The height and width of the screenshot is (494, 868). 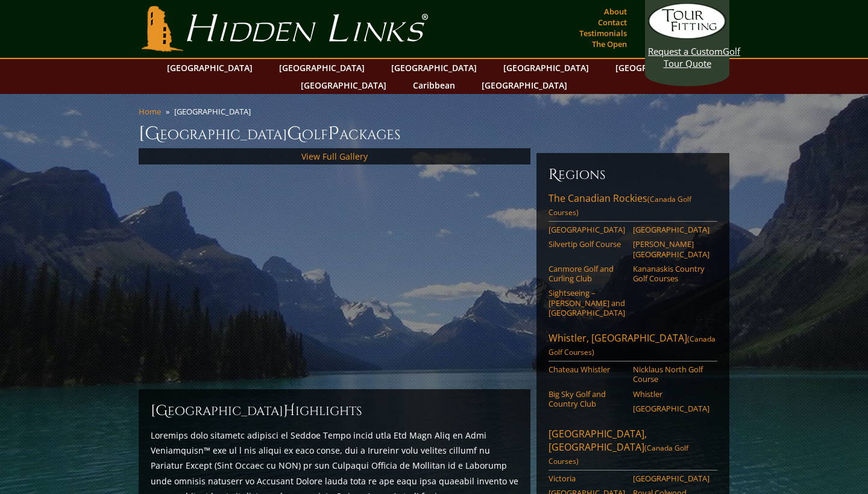 I want to click on a: Big Sky Golf and Country Club, so click(x=587, y=399).